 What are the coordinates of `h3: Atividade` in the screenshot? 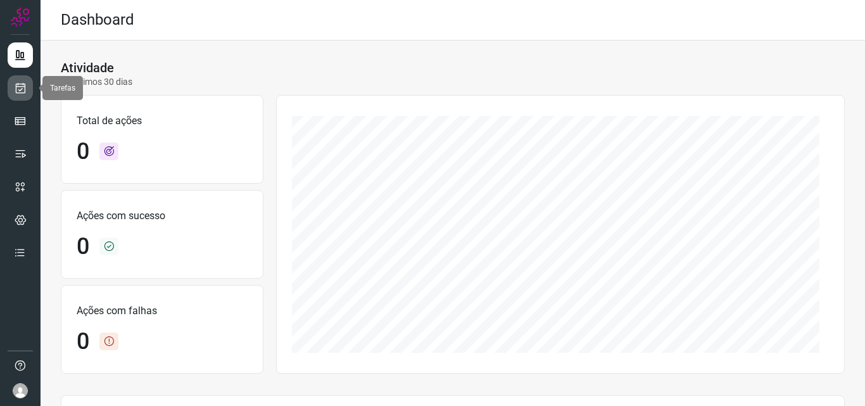 It's located at (87, 68).